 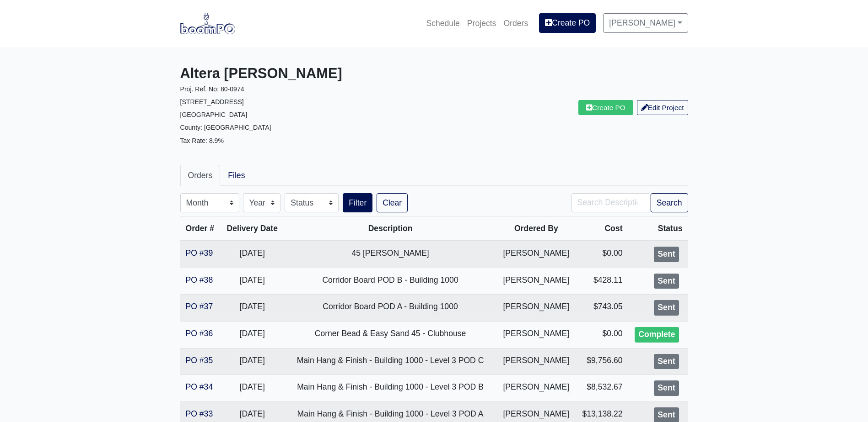 I want to click on th: Description, so click(x=390, y=229).